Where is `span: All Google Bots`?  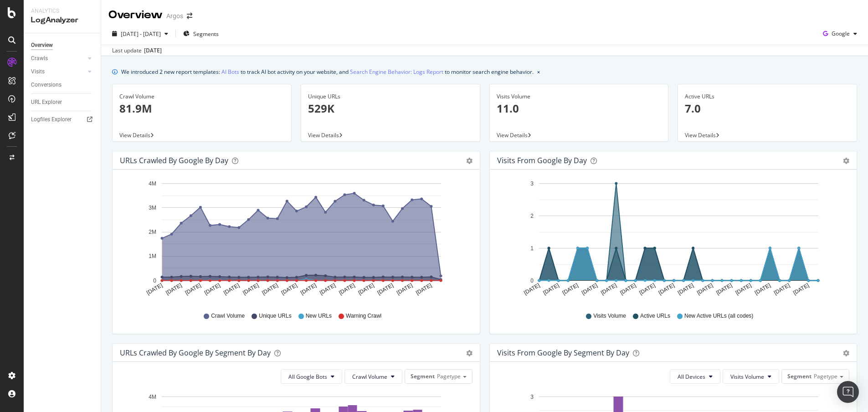
span: All Google Bots is located at coordinates (308, 377).